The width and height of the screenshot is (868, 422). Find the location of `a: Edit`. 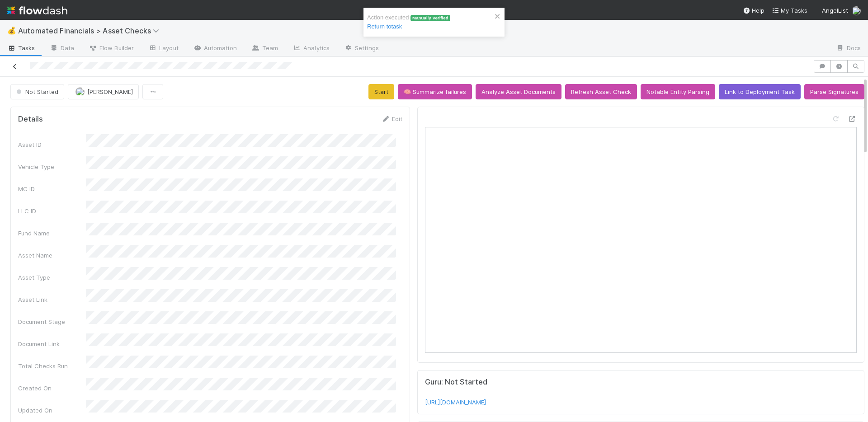

a: Edit is located at coordinates (391, 119).